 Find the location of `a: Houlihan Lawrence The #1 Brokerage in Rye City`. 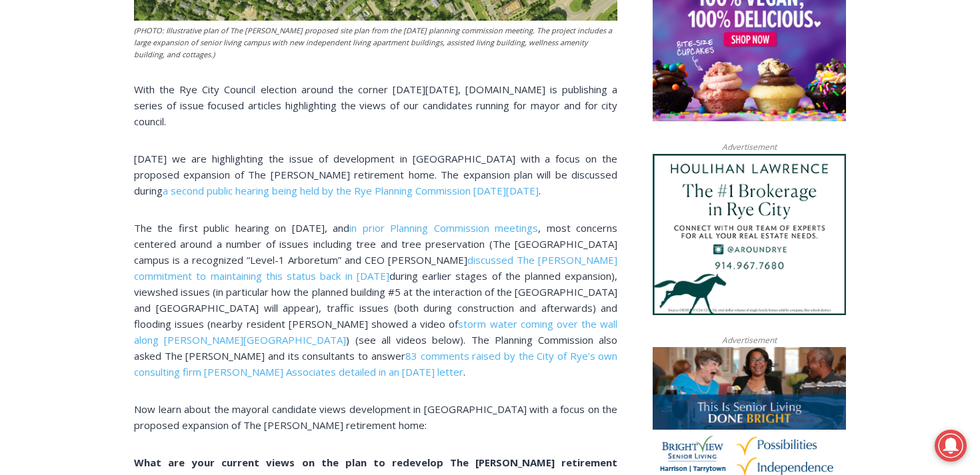

a: Houlihan Lawrence The #1 Brokerage in Rye City is located at coordinates (750, 235).